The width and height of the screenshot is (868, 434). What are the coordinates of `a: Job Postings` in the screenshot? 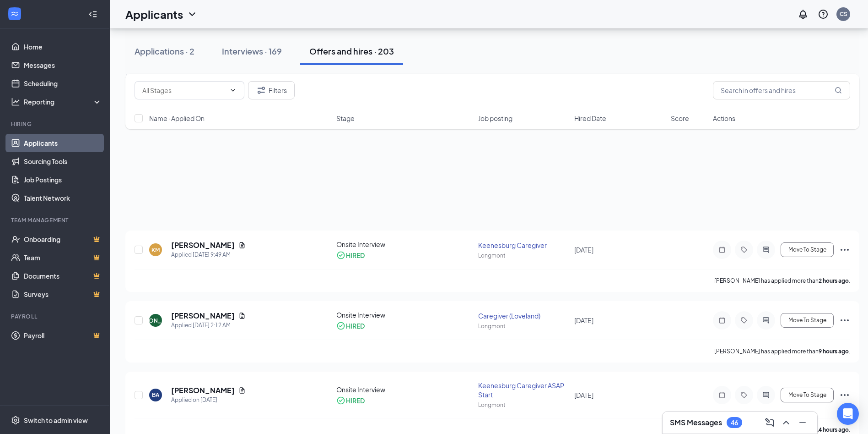 It's located at (63, 180).